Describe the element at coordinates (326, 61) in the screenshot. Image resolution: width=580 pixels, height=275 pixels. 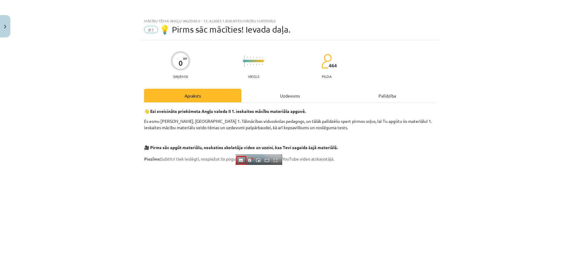
I see `img: students-c634bb4e5e11cddfef0936a35e636f08e4e9abd3cc4e673bd6f9a4125e45ecb1.svg` at that location.